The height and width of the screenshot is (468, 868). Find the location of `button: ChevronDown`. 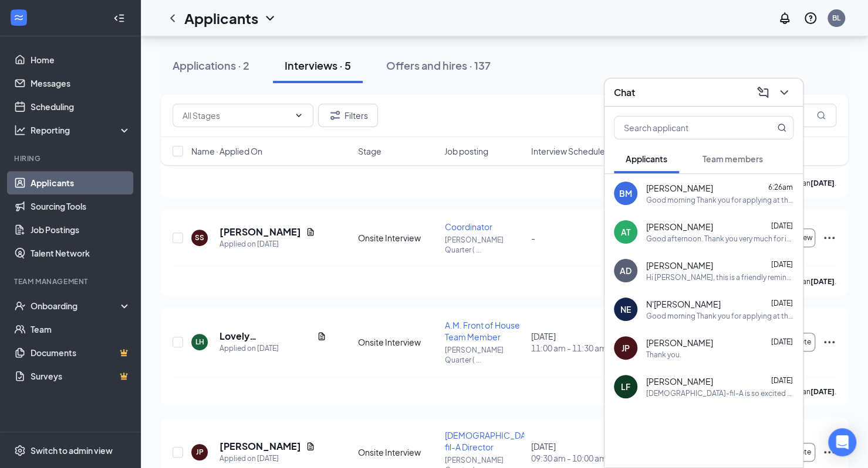

button: ChevronDown is located at coordinates (784, 93).